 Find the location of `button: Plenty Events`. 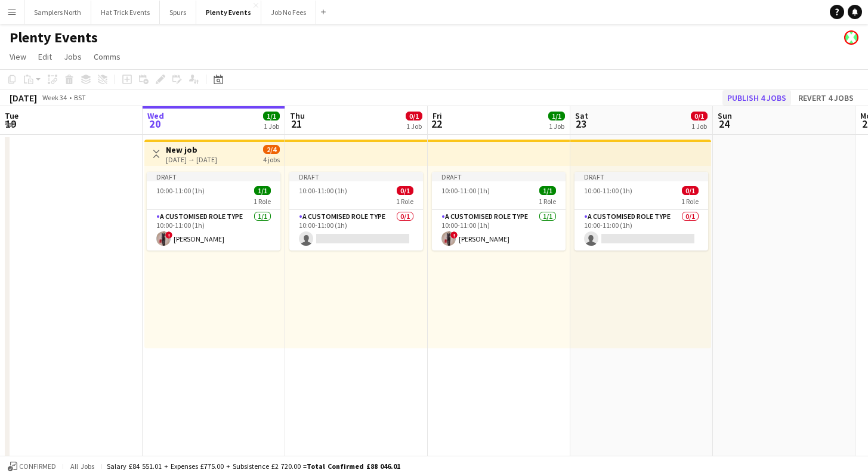

button: Plenty Events is located at coordinates (229, 12).